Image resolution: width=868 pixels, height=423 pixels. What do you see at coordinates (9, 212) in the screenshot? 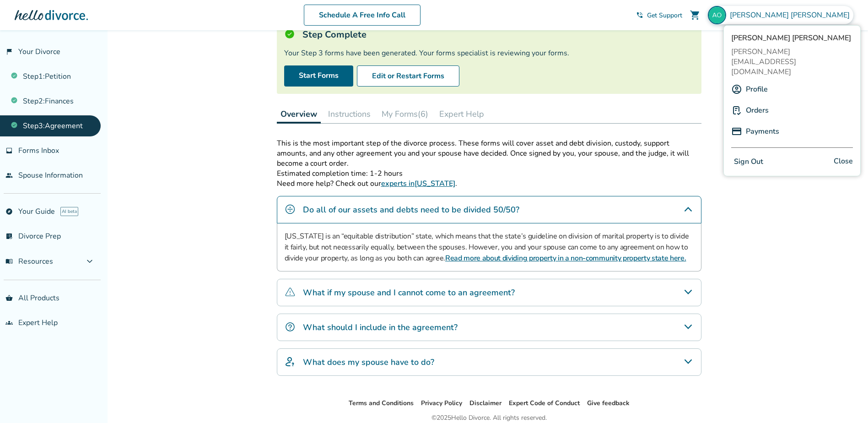
I see `span: explore` at bounding box center [9, 212].